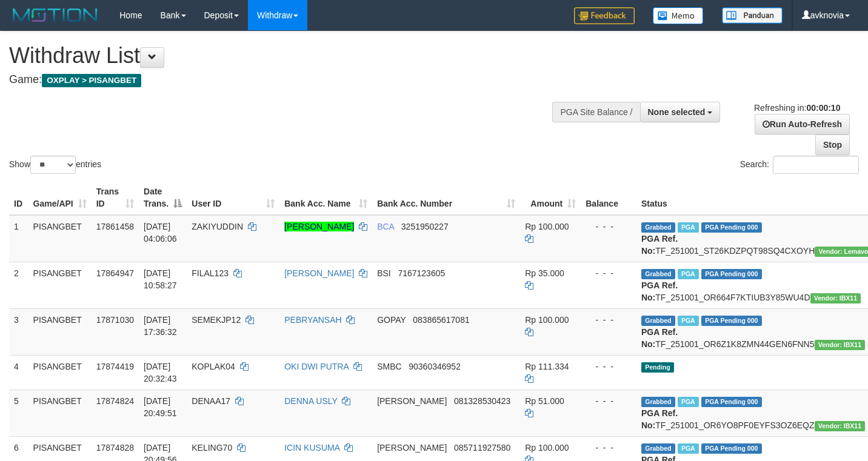 Image resolution: width=868 pixels, height=461 pixels. What do you see at coordinates (92, 81) in the screenshot?
I see `span: OXPLAY > PISANGBET` at bounding box center [92, 81].